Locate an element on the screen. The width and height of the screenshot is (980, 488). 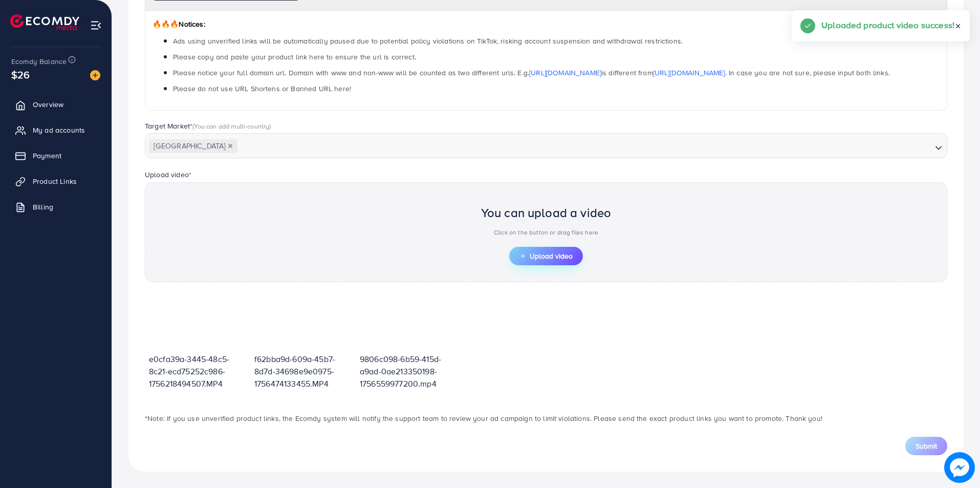
p: 9806c098-6b59-415d-a9ad-0ae213350198-1756559977200.mp4 is located at coordinates (409, 371).